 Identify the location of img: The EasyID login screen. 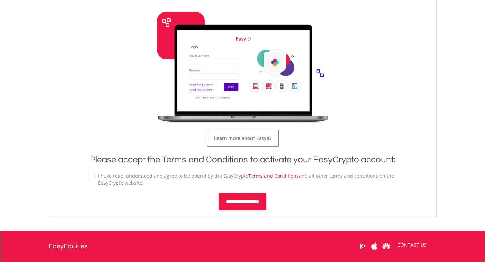
(243, 67).